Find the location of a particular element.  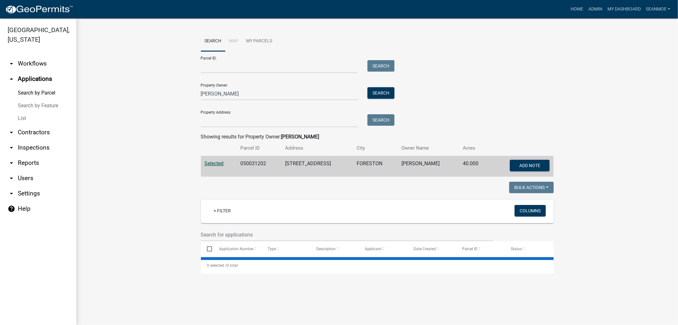

span: Date Created is located at coordinates (425, 249).